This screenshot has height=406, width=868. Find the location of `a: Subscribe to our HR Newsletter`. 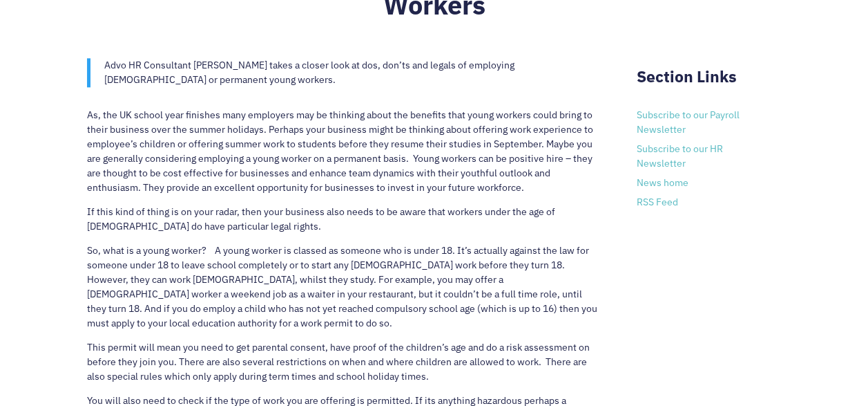

a: Subscribe to our HR Newsletter is located at coordinates (678, 155).